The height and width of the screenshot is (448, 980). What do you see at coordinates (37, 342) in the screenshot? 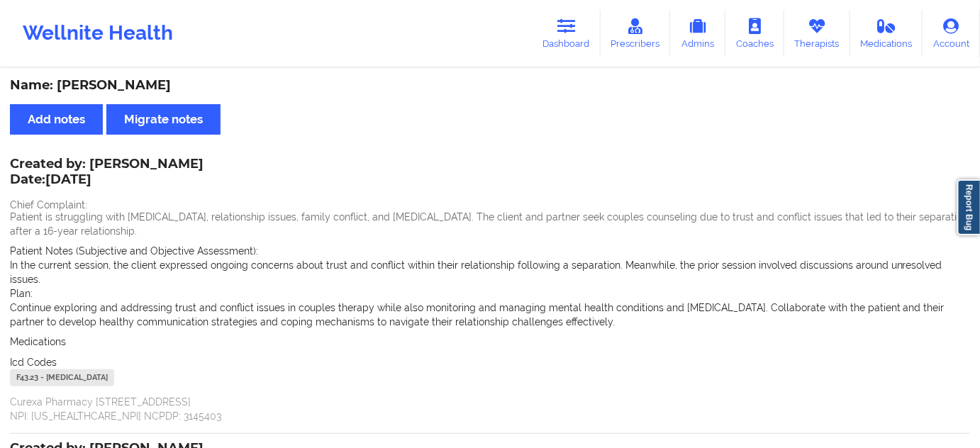
I see `span: Medications` at bounding box center [37, 342].